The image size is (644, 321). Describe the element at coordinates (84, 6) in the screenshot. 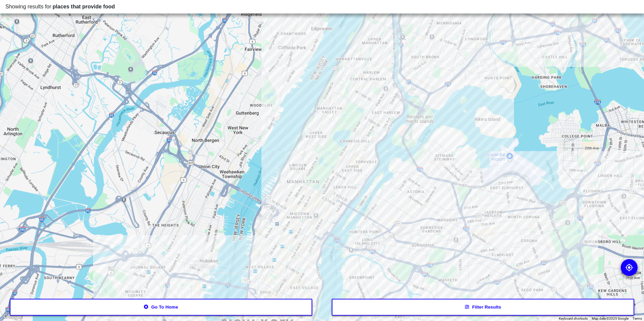

I see `span: places that provide food` at that location.